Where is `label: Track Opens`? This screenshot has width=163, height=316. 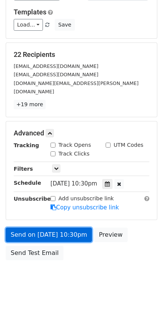 label: Track Opens is located at coordinates (75, 145).